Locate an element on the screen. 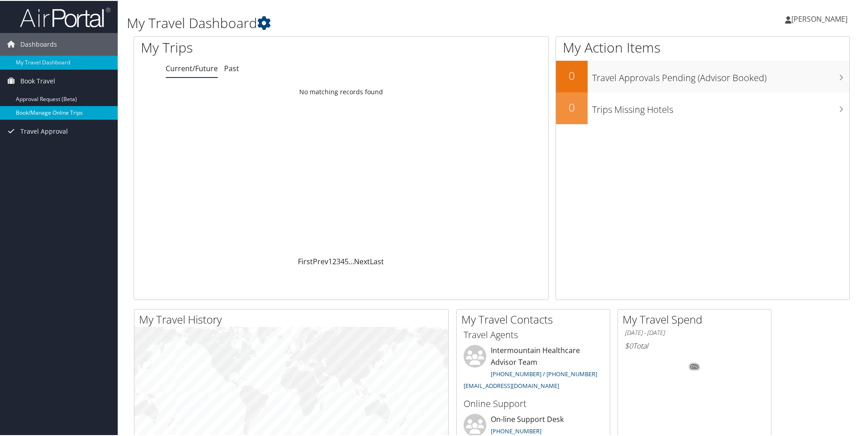 Image resolution: width=862 pixels, height=436 pixels. h3: Online Support is located at coordinates (534, 403).